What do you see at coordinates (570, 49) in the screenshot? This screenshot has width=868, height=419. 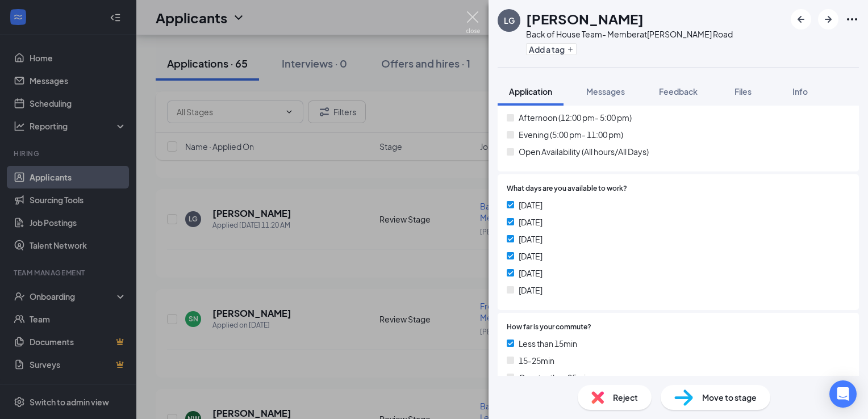 I see `svg: Plus` at bounding box center [570, 49].